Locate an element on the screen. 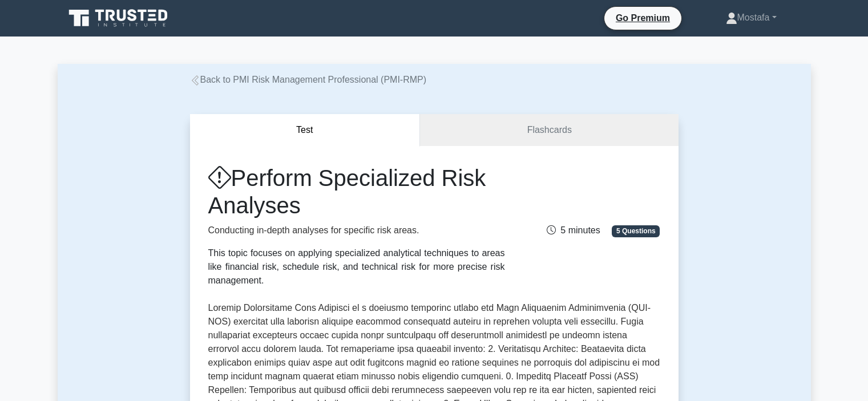  button: Test is located at coordinates (305, 130).